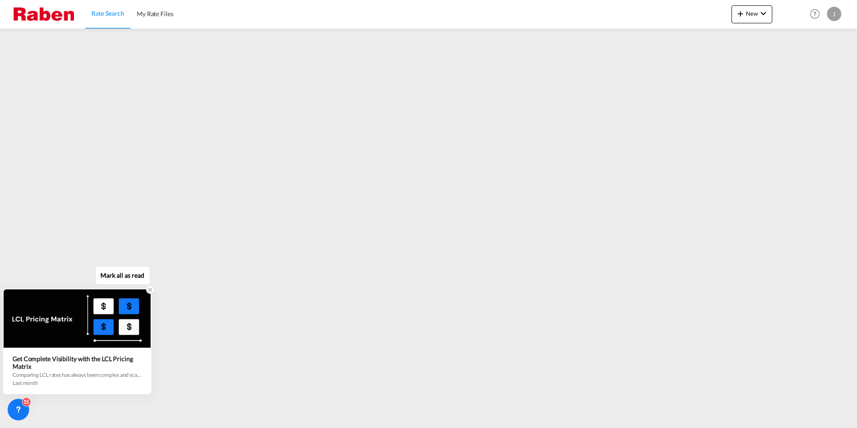 Image resolution: width=857 pixels, height=428 pixels. What do you see at coordinates (108, 13) in the screenshot?
I see `span: Rate Search` at bounding box center [108, 13].